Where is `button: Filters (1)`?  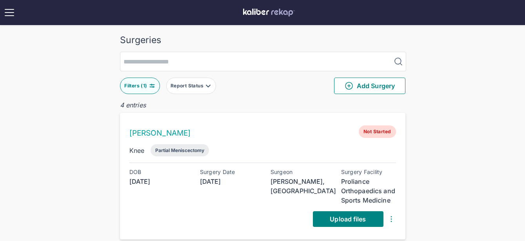
button: Filters (1) is located at coordinates (140, 86).